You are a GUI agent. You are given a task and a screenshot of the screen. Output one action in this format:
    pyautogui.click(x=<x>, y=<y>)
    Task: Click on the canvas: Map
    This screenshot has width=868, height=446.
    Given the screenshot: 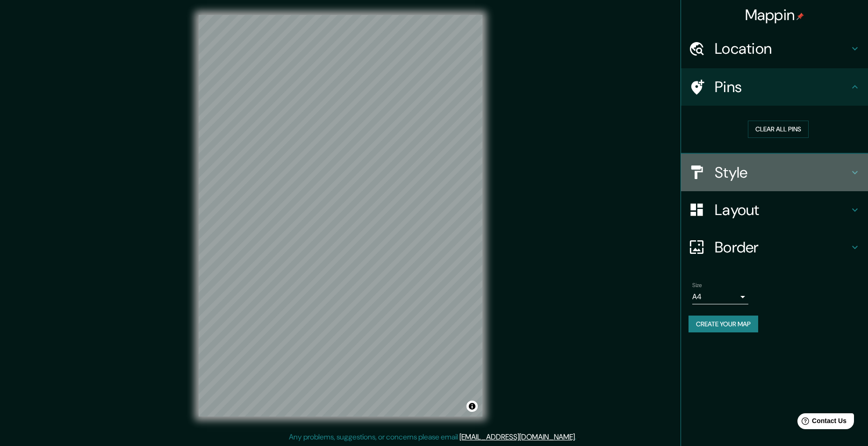 What is the action you would take?
    pyautogui.click(x=340, y=216)
    